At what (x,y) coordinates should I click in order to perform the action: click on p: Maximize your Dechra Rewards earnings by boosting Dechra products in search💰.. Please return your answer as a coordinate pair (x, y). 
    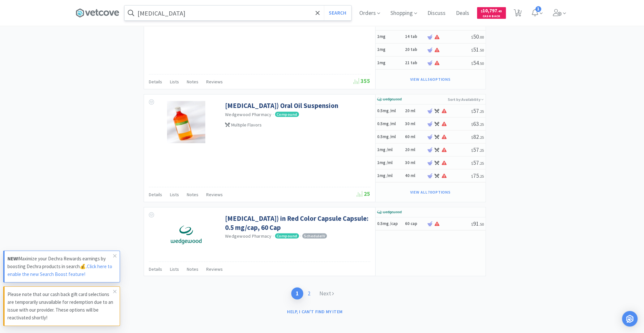
    Looking at the image, I should click on (60, 266).